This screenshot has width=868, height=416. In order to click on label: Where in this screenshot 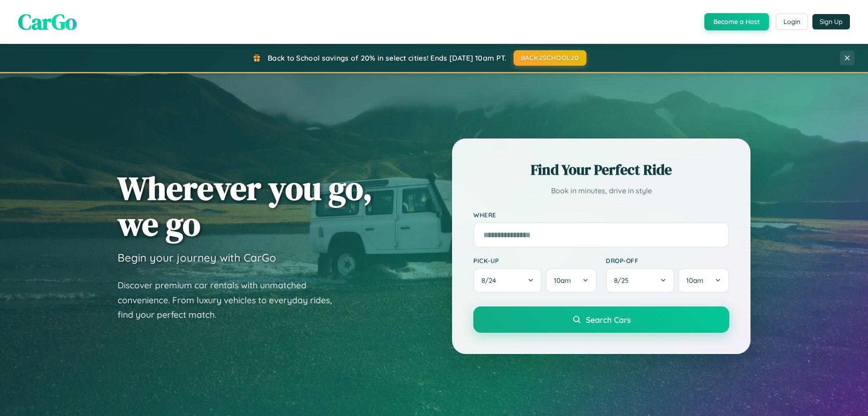, I will do `click(601, 214)`.